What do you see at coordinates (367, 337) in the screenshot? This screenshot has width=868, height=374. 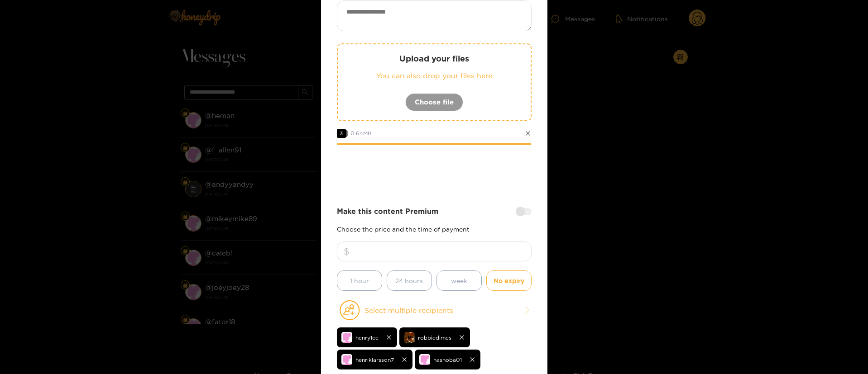 I see `span: henry1cc` at bounding box center [367, 337].